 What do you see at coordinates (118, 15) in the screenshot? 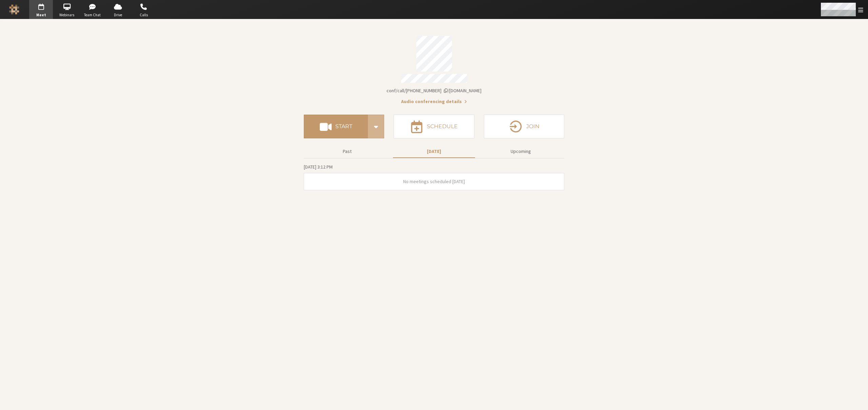
I see `span: Drive` at bounding box center [118, 15].